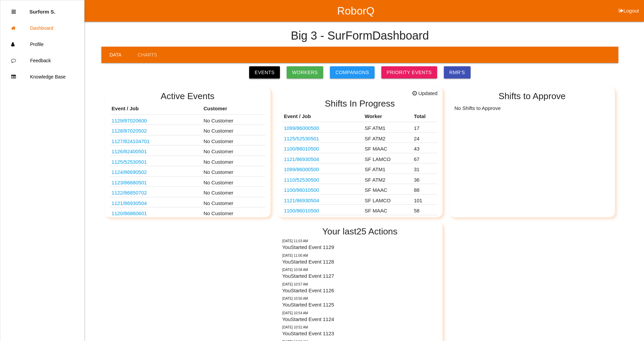 Image resolution: width=644 pixels, height=341 pixels. Describe the element at coordinates (353, 72) in the screenshot. I see `a: Companions` at that location.